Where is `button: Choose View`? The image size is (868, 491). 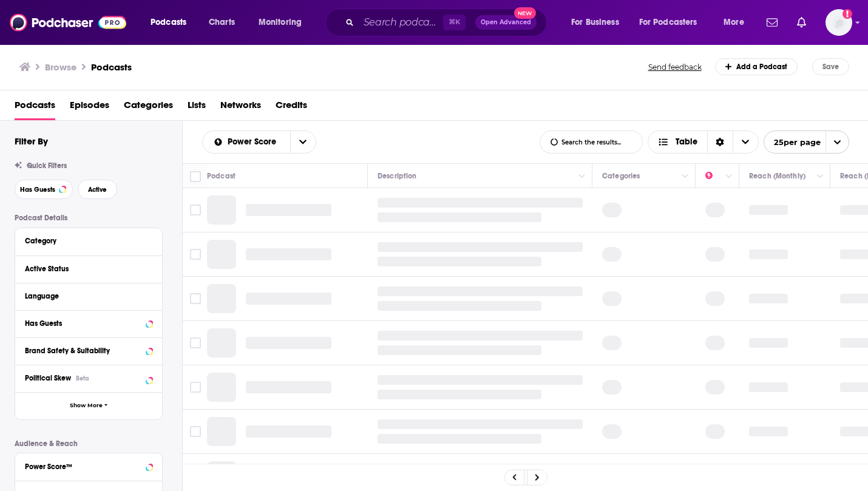
button: Choose View is located at coordinates (703, 142).